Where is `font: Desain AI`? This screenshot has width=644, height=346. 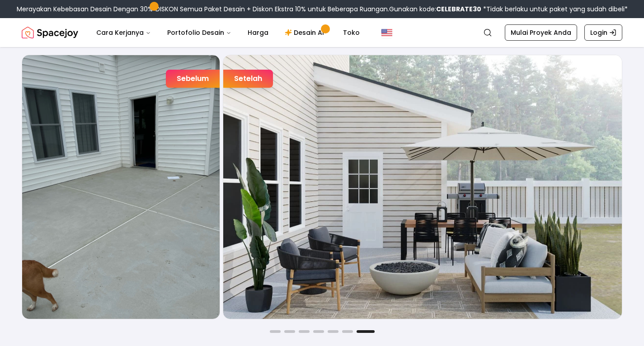
font: Desain AI is located at coordinates (308, 32).